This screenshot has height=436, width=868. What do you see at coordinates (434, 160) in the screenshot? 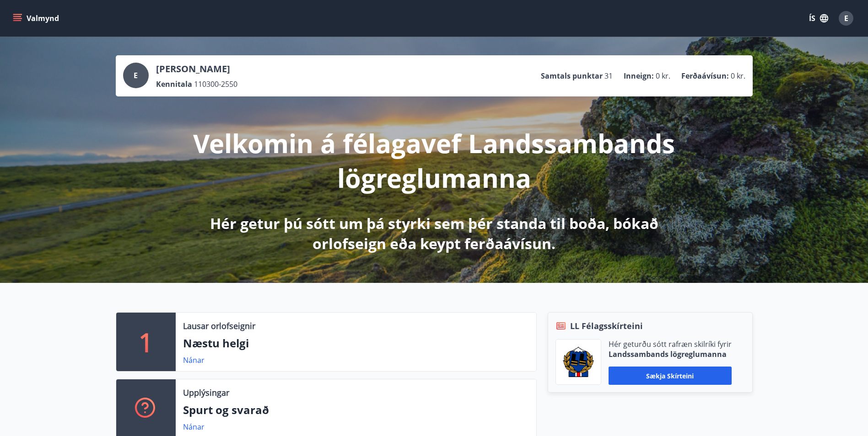
I see `p: Velkomin á félagavef Landssambands lögreglumanna` at bounding box center [434, 160].